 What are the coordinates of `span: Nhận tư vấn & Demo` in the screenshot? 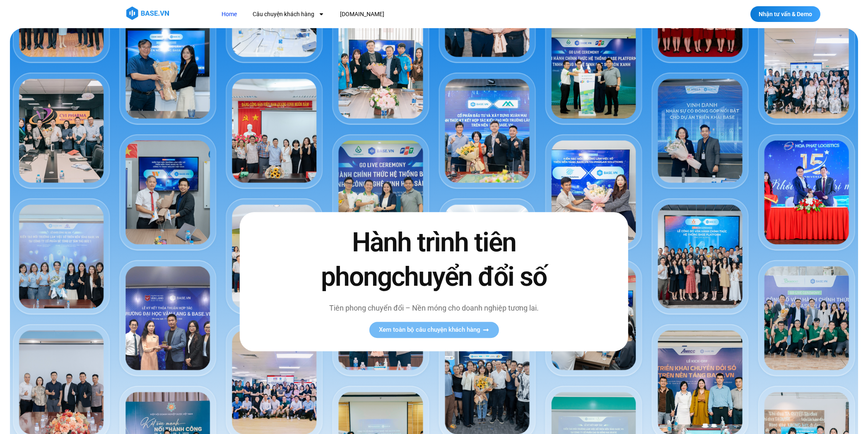 It's located at (785, 14).